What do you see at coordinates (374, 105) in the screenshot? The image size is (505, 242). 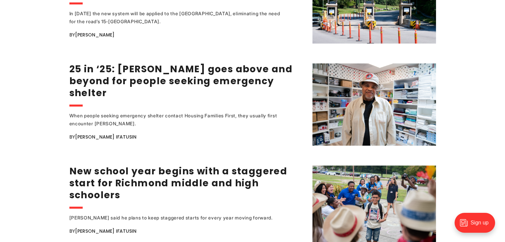 I see `img: 25 in ‘25: Rodney Hopkins goes above and beyond for people seeking emergency shelter` at bounding box center [374, 105].